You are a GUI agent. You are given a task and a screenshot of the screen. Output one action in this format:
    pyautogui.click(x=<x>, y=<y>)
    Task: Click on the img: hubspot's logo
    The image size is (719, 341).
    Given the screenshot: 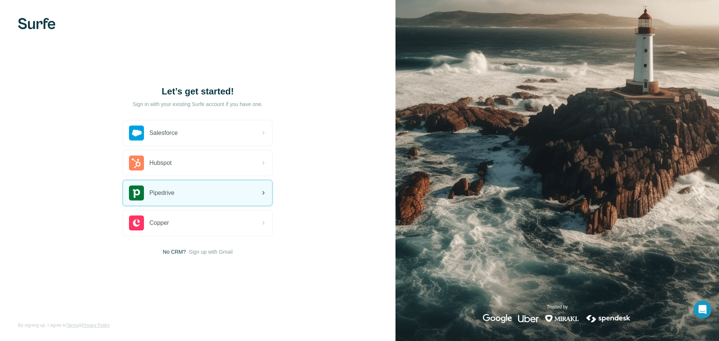 What is the action you would take?
    pyautogui.click(x=136, y=163)
    